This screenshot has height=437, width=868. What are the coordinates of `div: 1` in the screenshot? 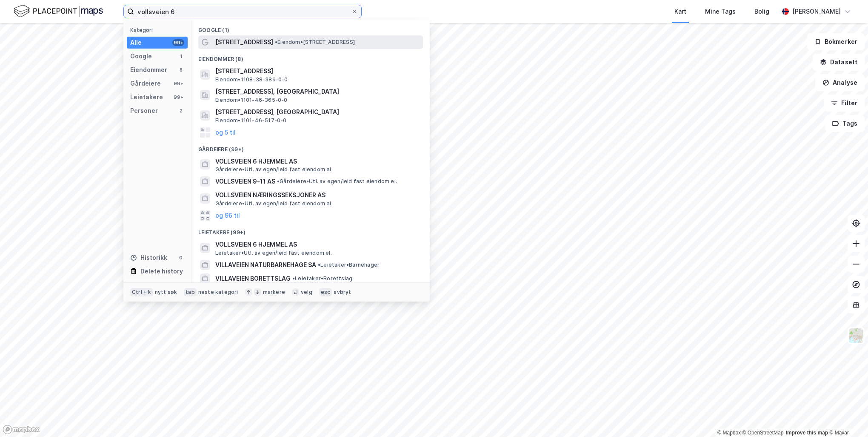 It's located at (181, 56).